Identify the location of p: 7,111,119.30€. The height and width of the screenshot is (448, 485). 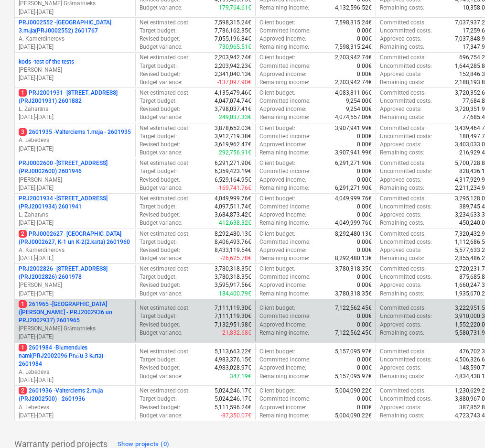
(233, 308).